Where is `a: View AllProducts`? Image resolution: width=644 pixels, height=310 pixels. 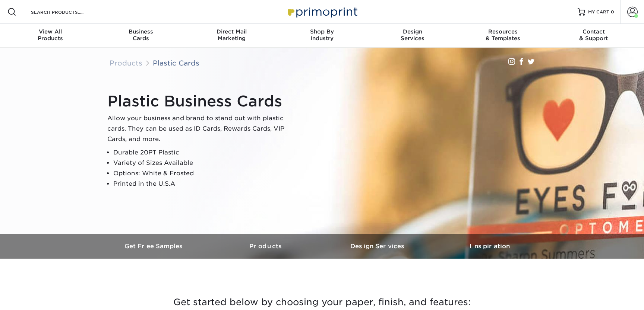 a: View AllProducts is located at coordinates (50, 35).